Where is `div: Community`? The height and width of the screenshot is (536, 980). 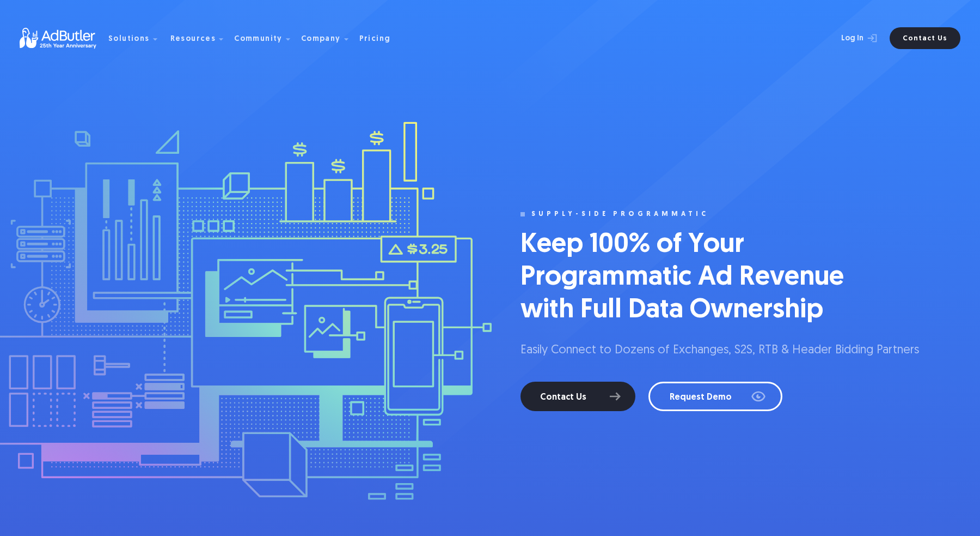 div: Community is located at coordinates (258, 40).